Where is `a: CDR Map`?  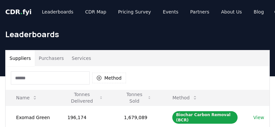
a: CDR Map is located at coordinates (96, 12).